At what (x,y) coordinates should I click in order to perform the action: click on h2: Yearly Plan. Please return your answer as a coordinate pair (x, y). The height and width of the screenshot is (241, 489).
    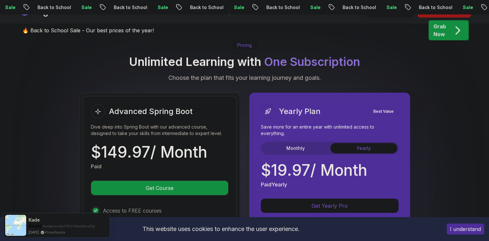
    Looking at the image, I should click on (300, 112).